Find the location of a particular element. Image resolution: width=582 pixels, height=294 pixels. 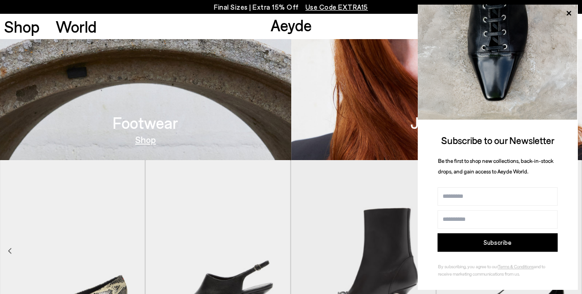

div: Previous slide is located at coordinates (10, 251).